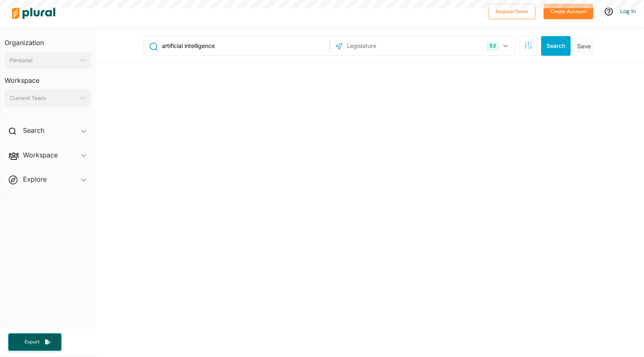 The height and width of the screenshot is (357, 644). I want to click on button: 53, so click(498, 46).